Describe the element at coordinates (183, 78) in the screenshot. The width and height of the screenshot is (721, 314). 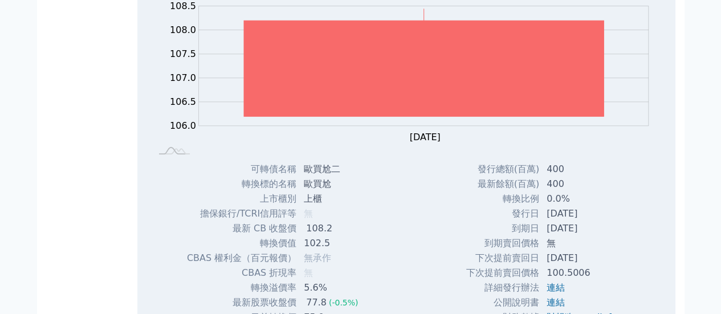
I see `tspan: 107.0` at that location.